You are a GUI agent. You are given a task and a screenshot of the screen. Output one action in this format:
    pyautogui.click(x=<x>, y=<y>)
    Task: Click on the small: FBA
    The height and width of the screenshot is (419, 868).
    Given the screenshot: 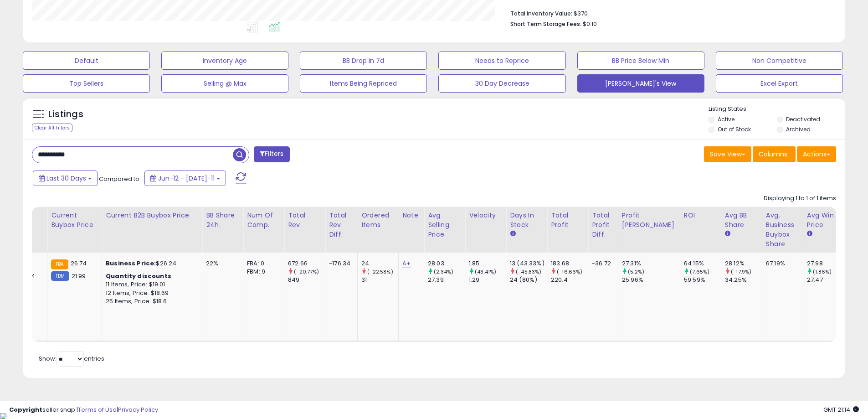 What is the action you would take?
    pyautogui.click(x=59, y=264)
    